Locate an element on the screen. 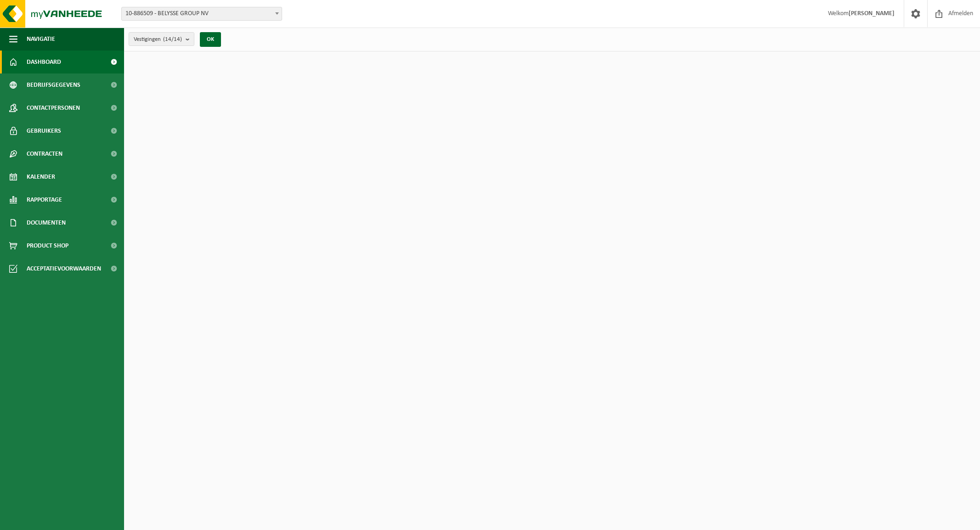 The height and width of the screenshot is (530, 980). span: Dashboard is located at coordinates (43, 62).